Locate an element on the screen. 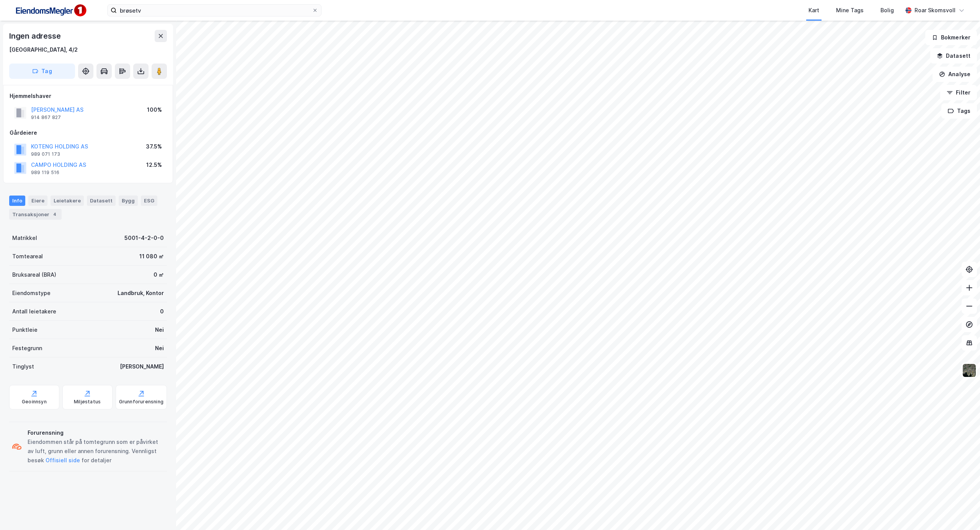 The image size is (980, 530). div: Punktleie is located at coordinates (25, 330).